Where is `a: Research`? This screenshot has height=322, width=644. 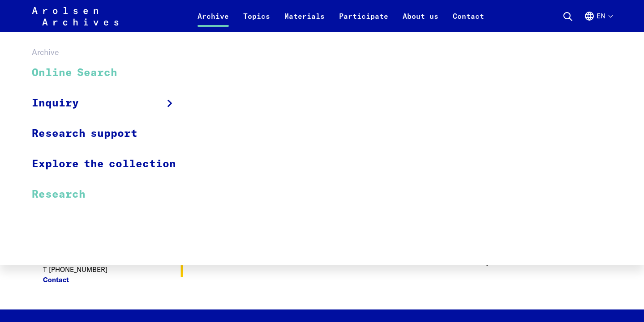 a: Research is located at coordinates (110, 194).